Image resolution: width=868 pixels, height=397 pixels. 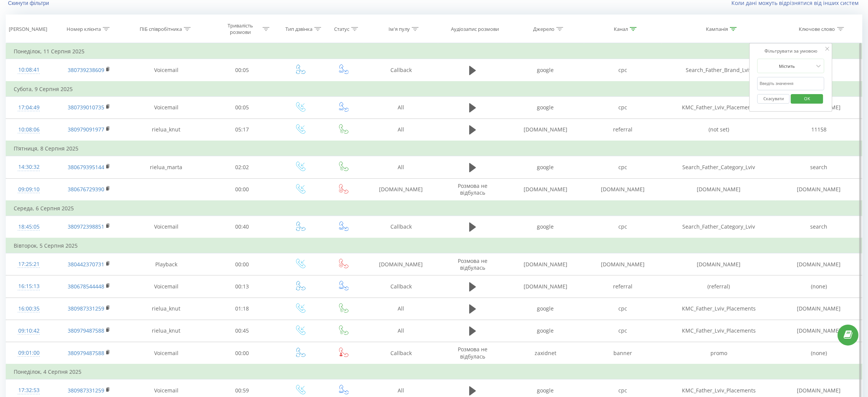 I want to click on td: (referral), so click(x=719, y=286).